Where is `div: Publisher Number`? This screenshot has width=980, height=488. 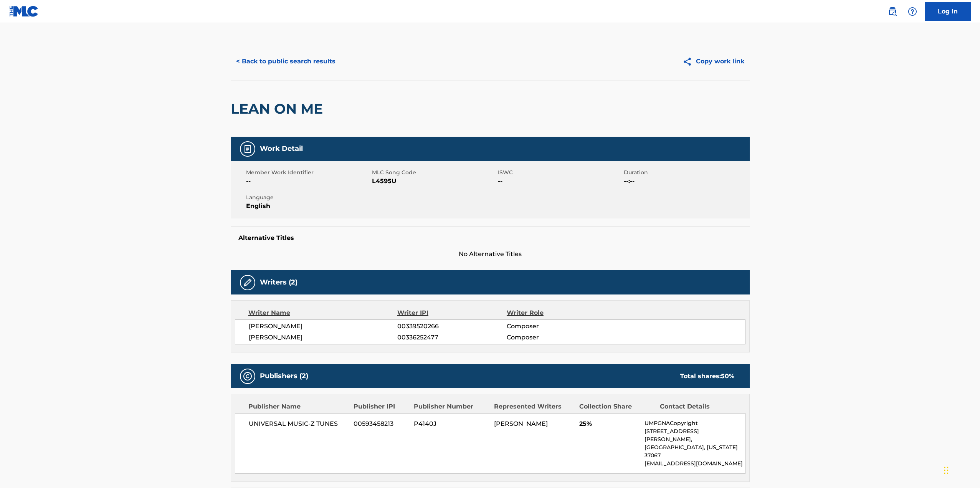
div: Publisher Number is located at coordinates (451, 407).